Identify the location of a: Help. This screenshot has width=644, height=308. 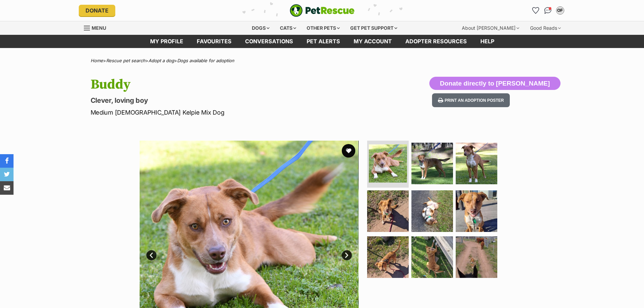
(487, 41).